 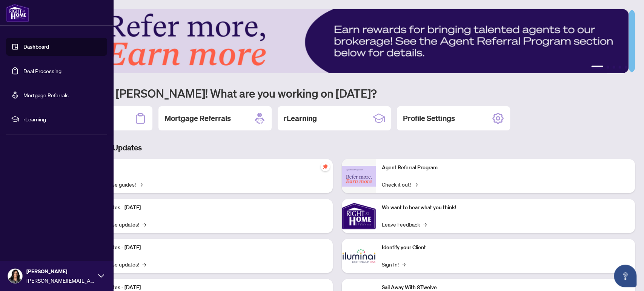 I want to click on span: pushpin, so click(x=325, y=167).